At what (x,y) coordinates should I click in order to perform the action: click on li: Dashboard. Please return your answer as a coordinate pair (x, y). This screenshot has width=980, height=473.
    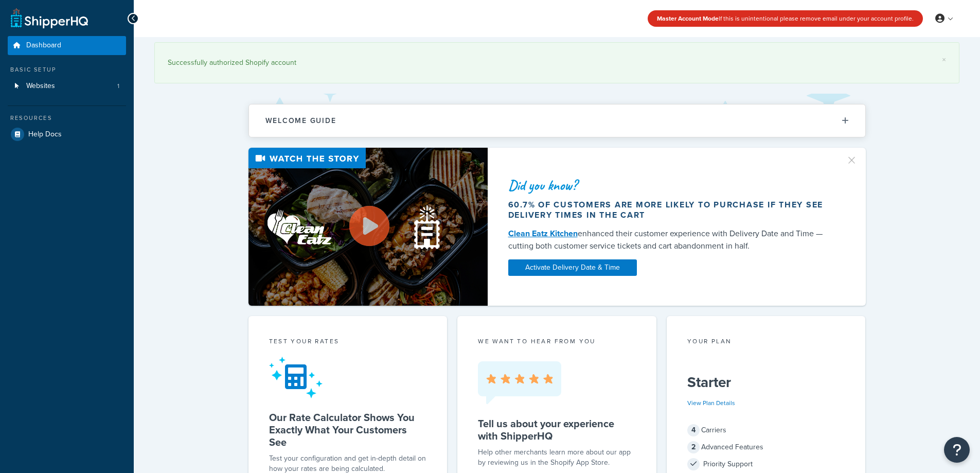
    Looking at the image, I should click on (67, 45).